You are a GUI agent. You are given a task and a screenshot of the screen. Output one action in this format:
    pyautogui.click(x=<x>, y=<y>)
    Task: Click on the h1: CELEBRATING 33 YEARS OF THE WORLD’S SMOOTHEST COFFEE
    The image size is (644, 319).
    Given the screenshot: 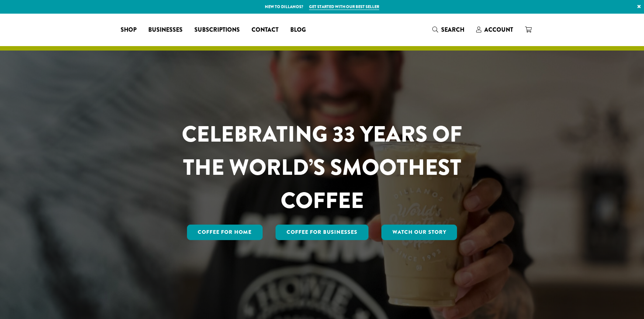 What is the action you would take?
    pyautogui.click(x=322, y=167)
    